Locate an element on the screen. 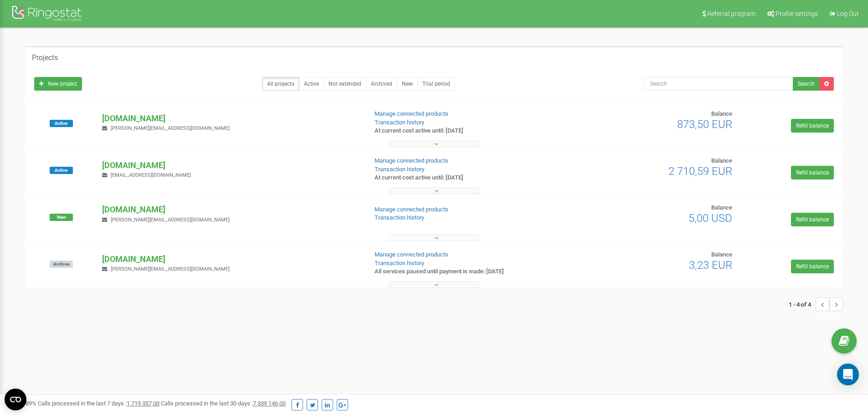  button: Search is located at coordinates (806, 84).